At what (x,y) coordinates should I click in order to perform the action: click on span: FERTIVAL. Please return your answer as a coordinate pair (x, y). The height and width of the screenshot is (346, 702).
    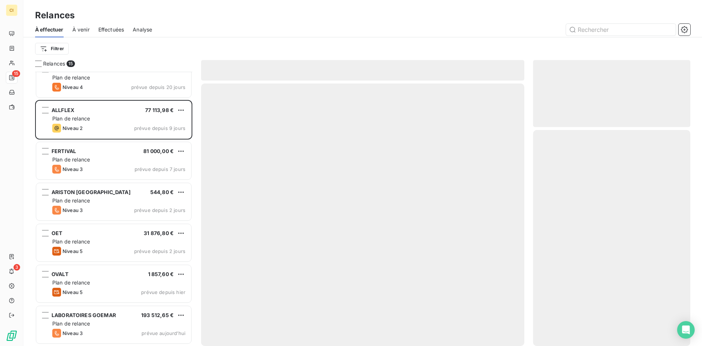
    Looking at the image, I should click on (64, 151).